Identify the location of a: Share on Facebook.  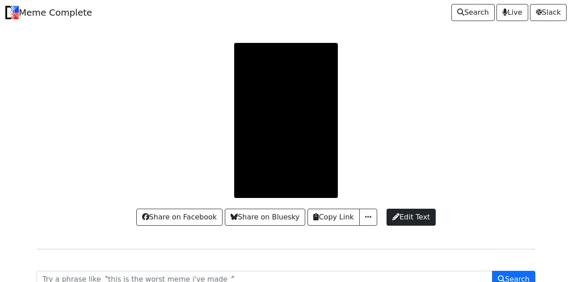
(179, 217).